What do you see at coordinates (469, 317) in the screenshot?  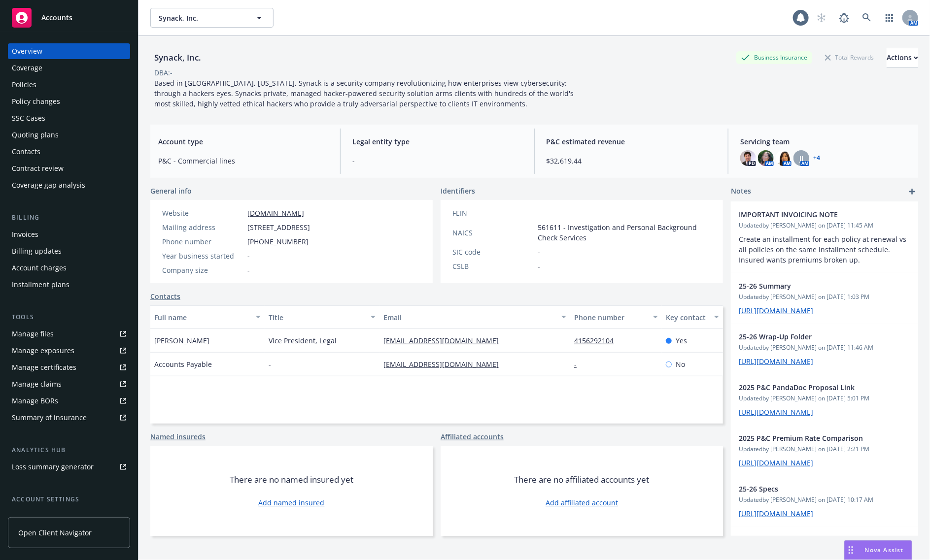 I see `div: Email` at bounding box center [469, 317].